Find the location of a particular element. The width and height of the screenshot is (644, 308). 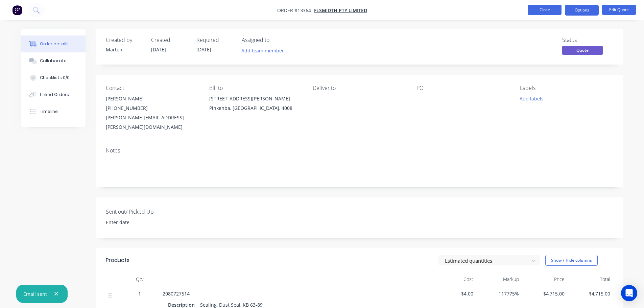

span: $4.00 is located at coordinates (453, 293).